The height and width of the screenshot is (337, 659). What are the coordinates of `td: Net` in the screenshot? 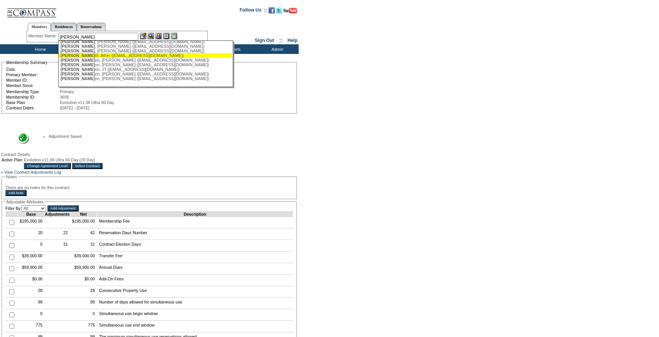 It's located at (83, 214).